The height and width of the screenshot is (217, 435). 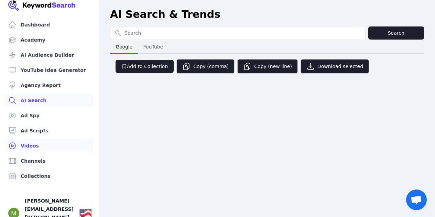 I want to click on a: Ad Spy, so click(x=49, y=116).